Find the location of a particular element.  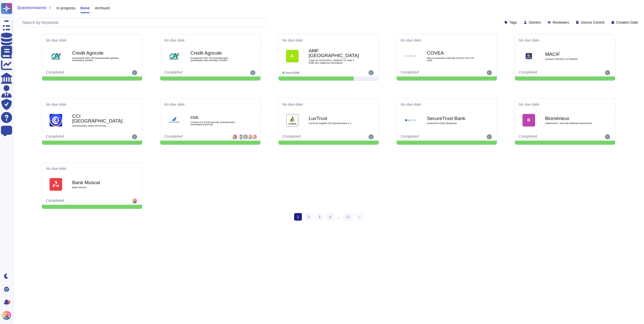

div: 9+ is located at coordinates (9, 302).